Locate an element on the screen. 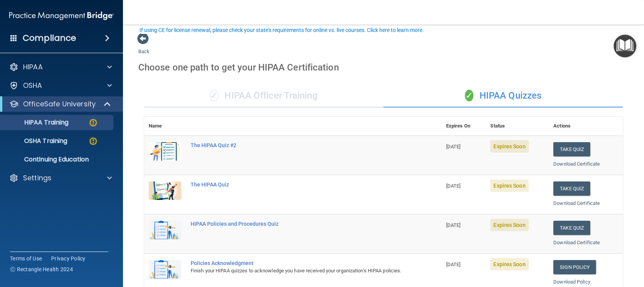 The image size is (644, 287). a: HIPAA is located at coordinates (60, 67).